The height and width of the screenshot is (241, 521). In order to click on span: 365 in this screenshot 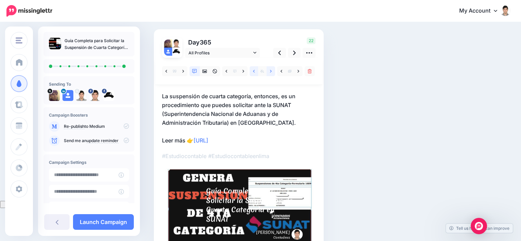, I will do `click(205, 42)`.